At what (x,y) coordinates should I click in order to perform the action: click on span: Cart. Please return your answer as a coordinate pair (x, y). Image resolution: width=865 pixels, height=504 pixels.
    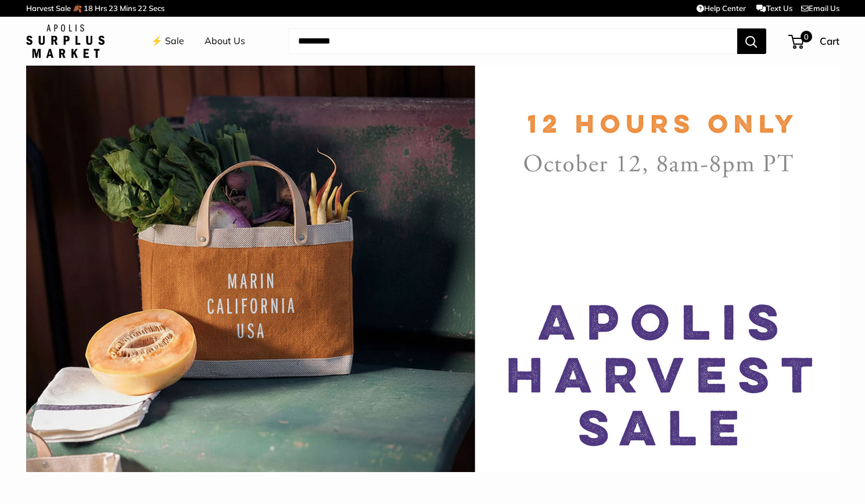
    Looking at the image, I should click on (830, 41).